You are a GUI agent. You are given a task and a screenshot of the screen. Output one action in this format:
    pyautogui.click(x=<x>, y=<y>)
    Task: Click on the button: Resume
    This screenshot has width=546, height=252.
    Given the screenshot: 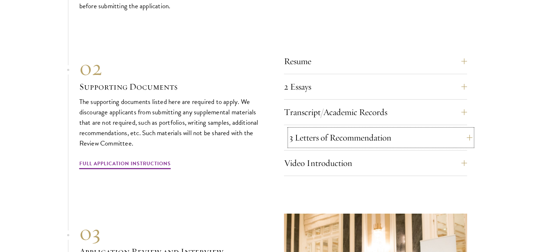 What is the action you would take?
    pyautogui.click(x=376, y=61)
    